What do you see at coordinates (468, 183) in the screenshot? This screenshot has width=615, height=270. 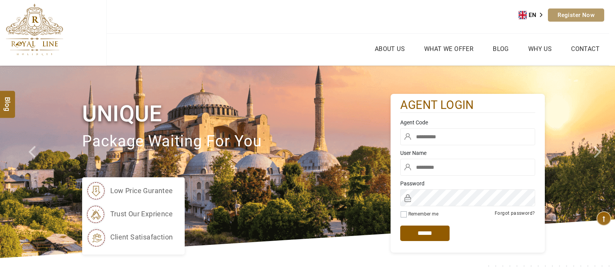 I see `label: Password` at bounding box center [468, 183].